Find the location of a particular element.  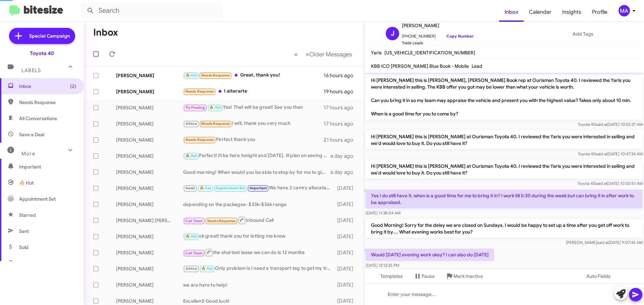

button: MA is located at coordinates (624, 11).